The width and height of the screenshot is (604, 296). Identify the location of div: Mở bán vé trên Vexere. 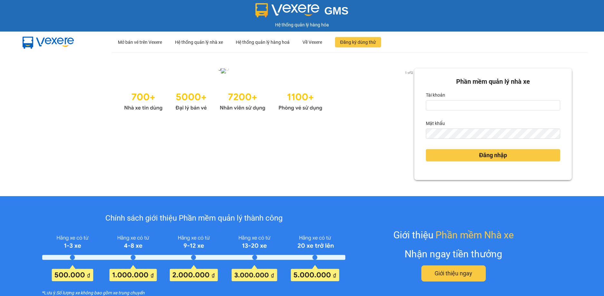
(140, 42).